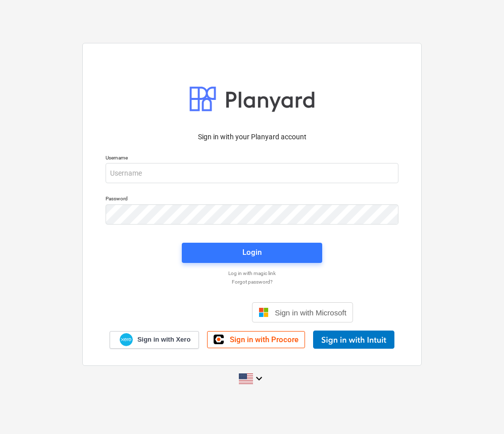  What do you see at coordinates (252, 253) in the screenshot?
I see `button: Login` at bounding box center [252, 253].